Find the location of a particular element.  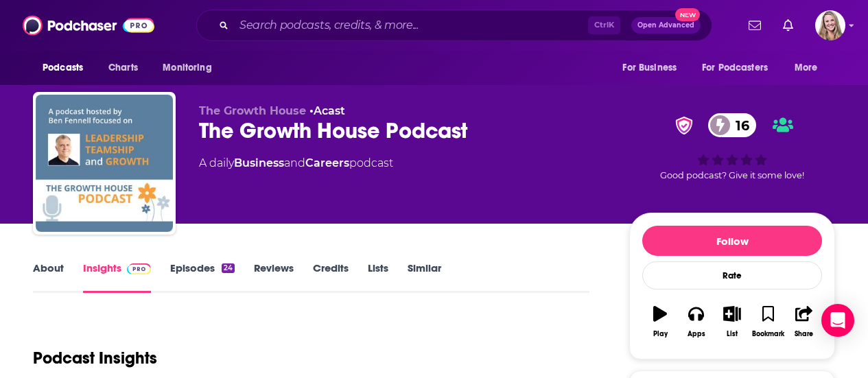

span: For Business is located at coordinates (649, 68).